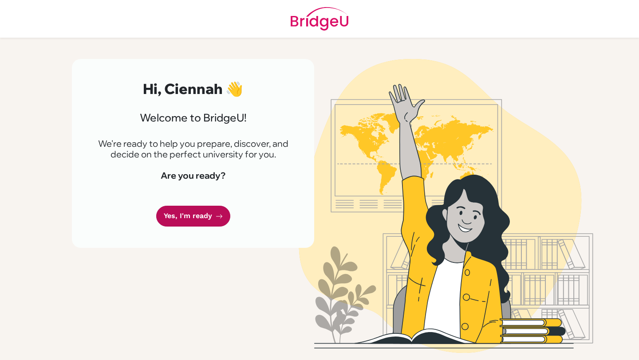 The width and height of the screenshot is (639, 360). Describe the element at coordinates (193, 149) in the screenshot. I see `p: We're ready to help you prepare, discover, and decide on the perfect university for you.` at that location.